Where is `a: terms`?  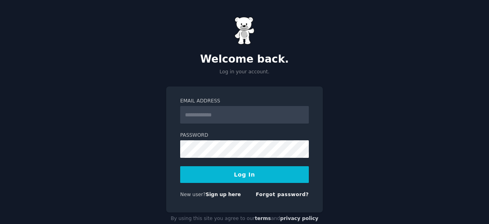
a: terms is located at coordinates (263, 219).